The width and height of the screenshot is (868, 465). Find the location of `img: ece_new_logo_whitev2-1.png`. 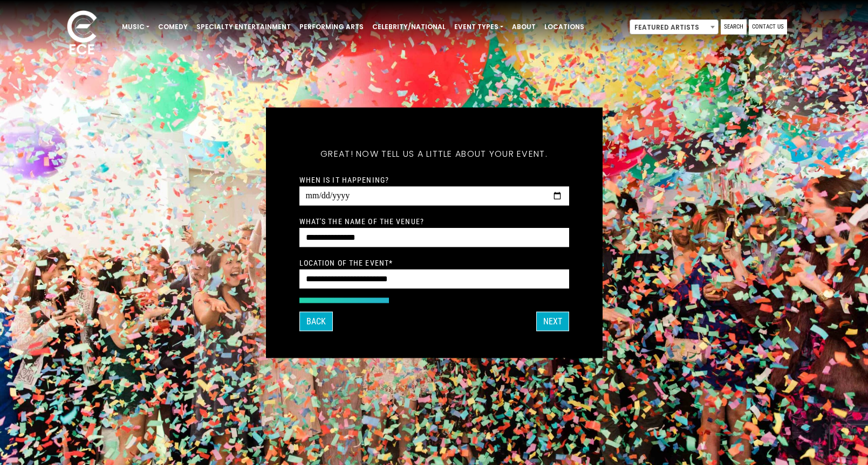

img: ece_new_logo_whitev2-1.png is located at coordinates (82, 34).